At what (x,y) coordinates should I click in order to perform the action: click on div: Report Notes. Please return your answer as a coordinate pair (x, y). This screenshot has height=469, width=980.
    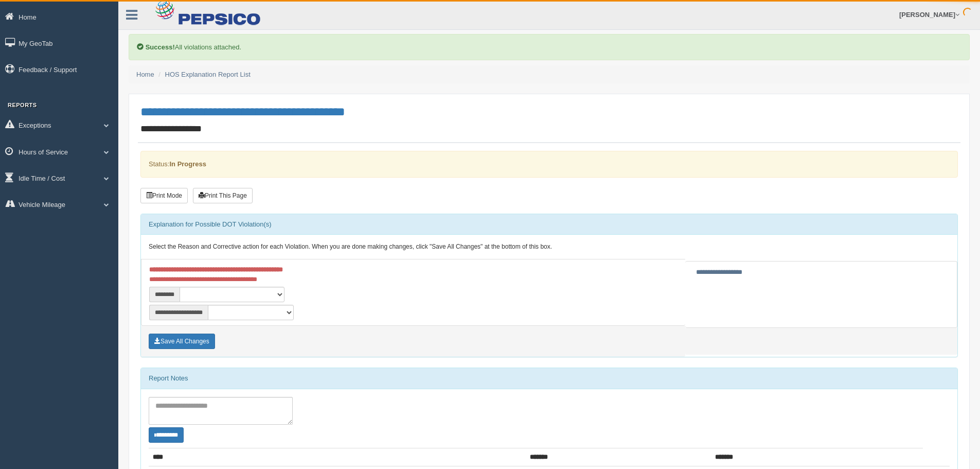
    Looking at the image, I should click on (549, 379).